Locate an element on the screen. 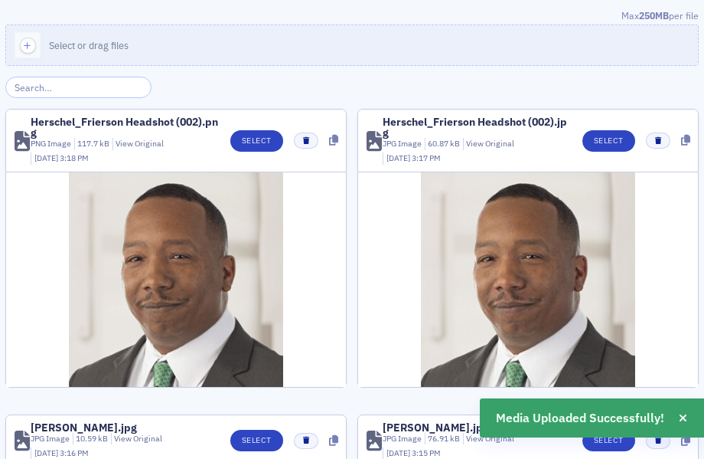 The image size is (704, 459). div: PNG Image is located at coordinates (51, 144).